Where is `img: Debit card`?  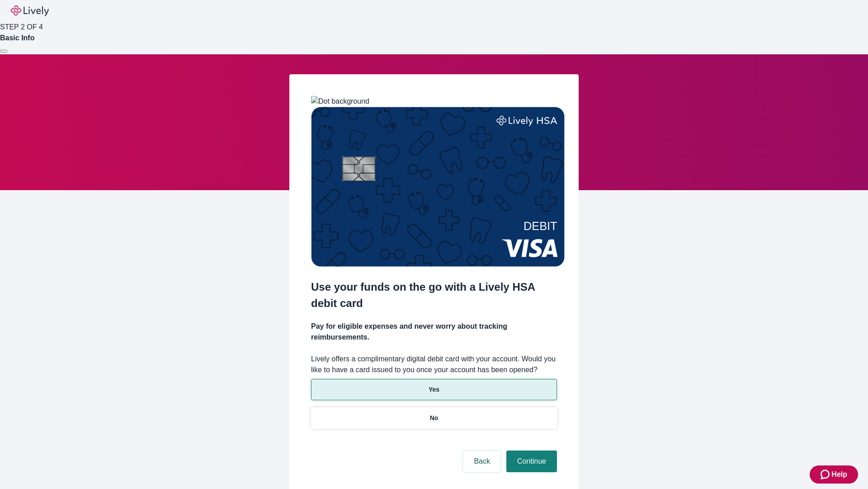
img: Debit card is located at coordinates (437, 187).